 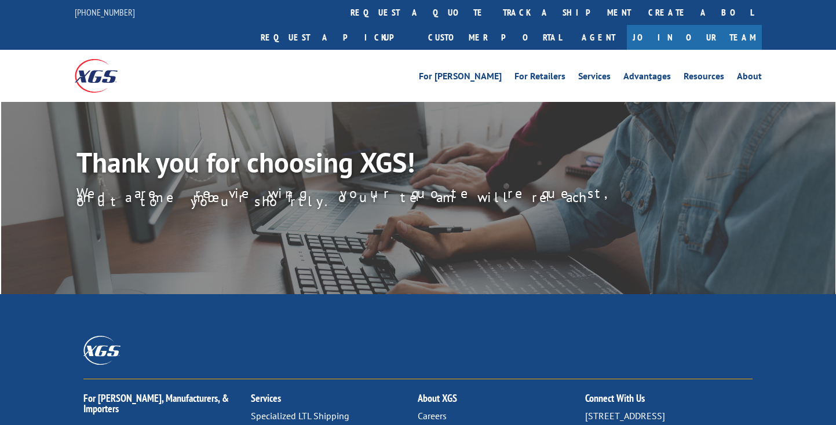 What do you see at coordinates (102, 350) in the screenshot?
I see `img: XGS_Logos_ALL_2024_All_White` at bounding box center [102, 350].